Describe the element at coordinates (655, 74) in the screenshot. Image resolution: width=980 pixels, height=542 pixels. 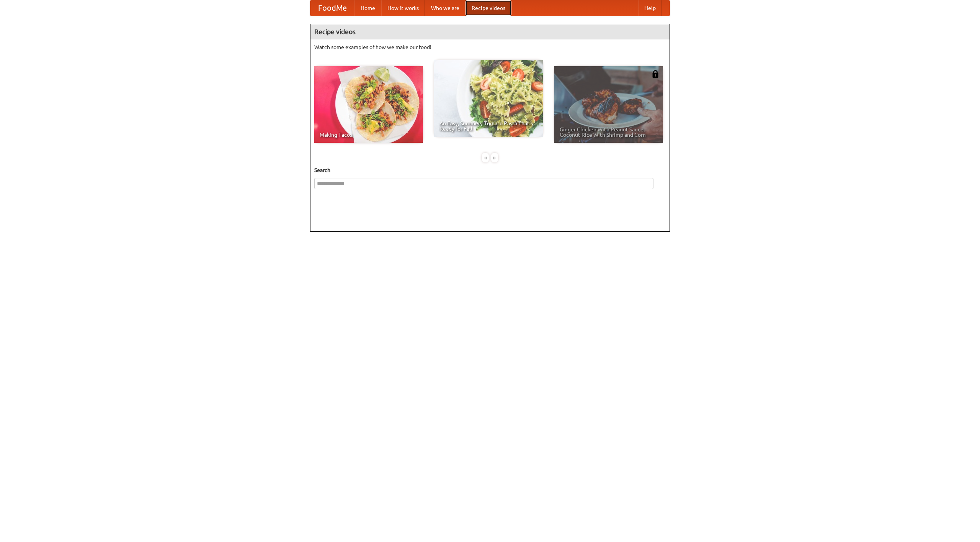
I see `img: 483408.png` at that location.